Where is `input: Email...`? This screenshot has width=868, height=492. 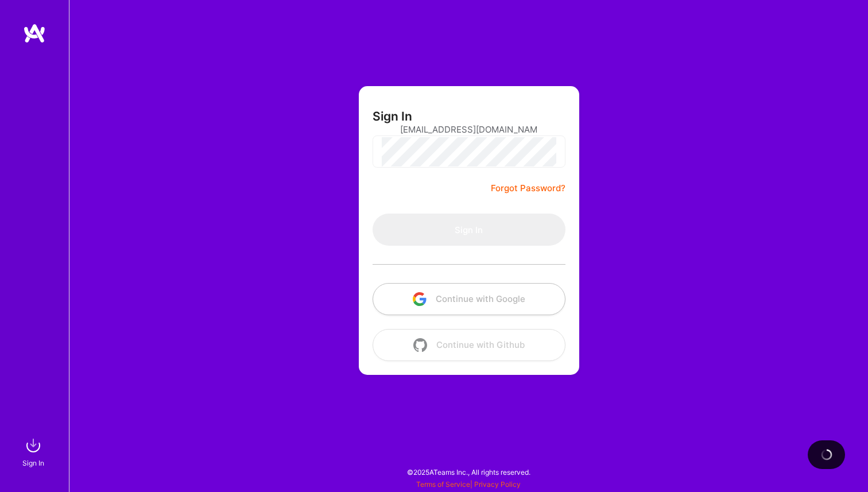
input: Email... is located at coordinates (469, 129).